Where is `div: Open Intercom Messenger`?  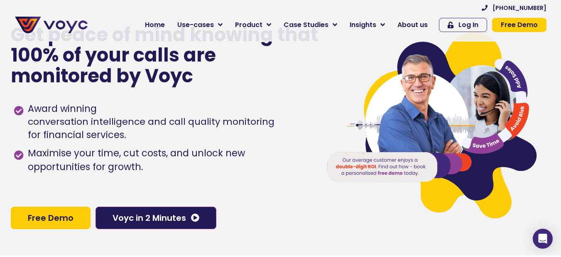 div: Open Intercom Messenger is located at coordinates (543, 238).